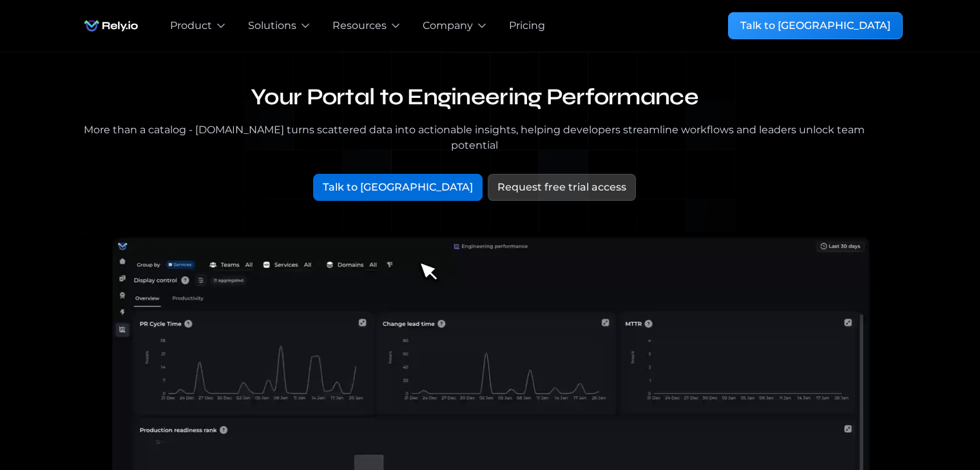 The height and width of the screenshot is (470, 980). Describe the element at coordinates (272, 25) in the screenshot. I see `div: Solutions` at that location.